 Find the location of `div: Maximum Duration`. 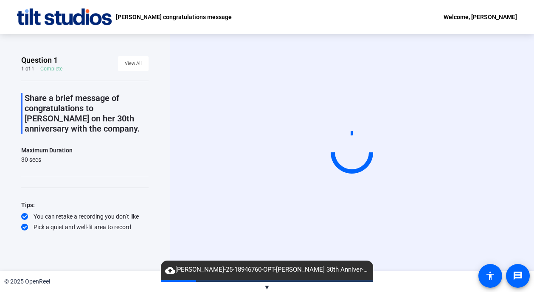

div: Maximum Duration is located at coordinates (47, 150).